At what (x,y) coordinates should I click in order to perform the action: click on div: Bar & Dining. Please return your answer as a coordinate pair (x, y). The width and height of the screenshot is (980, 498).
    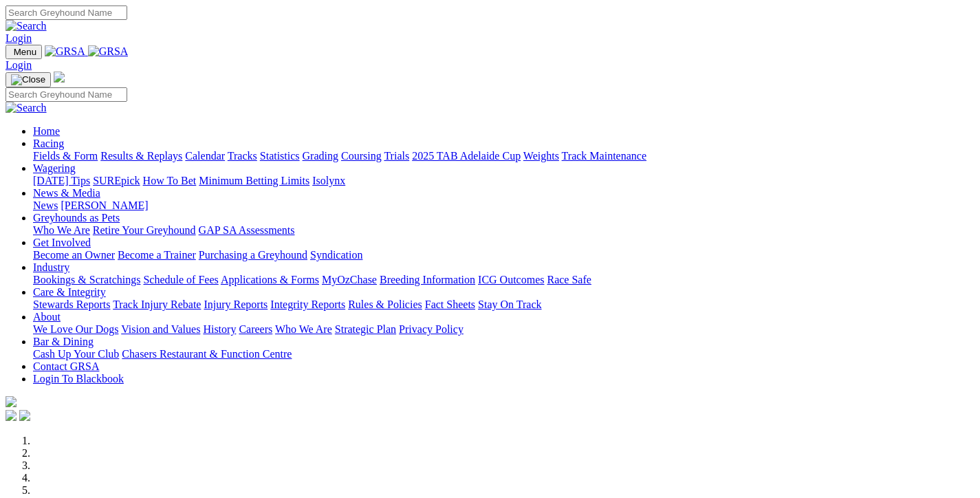
    Looking at the image, I should click on (504, 354).